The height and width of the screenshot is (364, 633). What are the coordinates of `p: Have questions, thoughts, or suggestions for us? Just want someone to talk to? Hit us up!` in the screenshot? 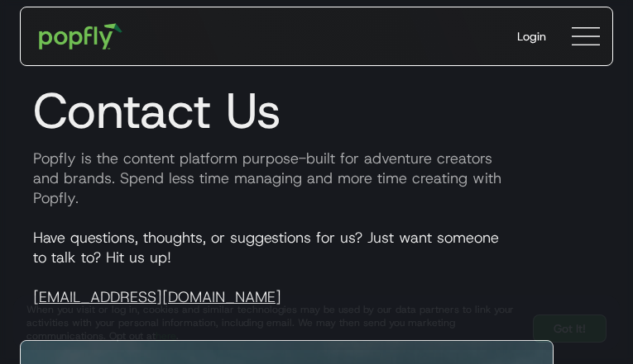 It's located at (316, 267).